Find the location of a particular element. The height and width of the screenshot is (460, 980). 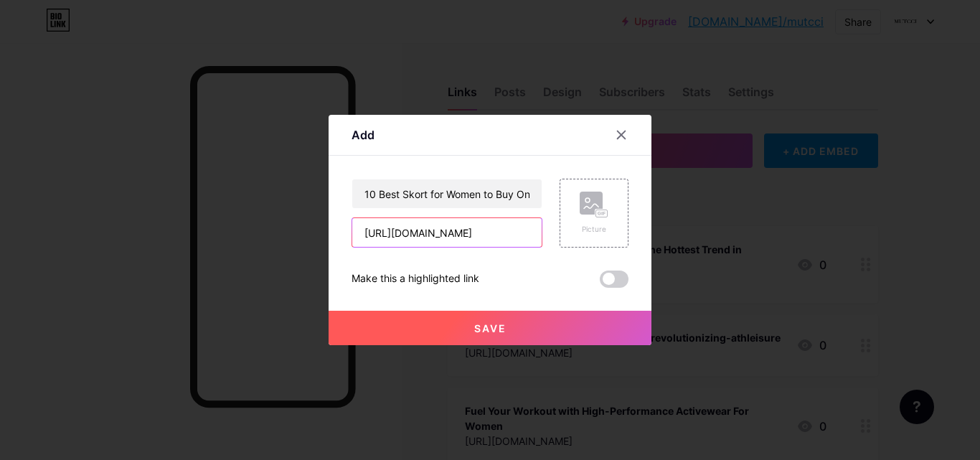

button: Save is located at coordinates (490, 328).